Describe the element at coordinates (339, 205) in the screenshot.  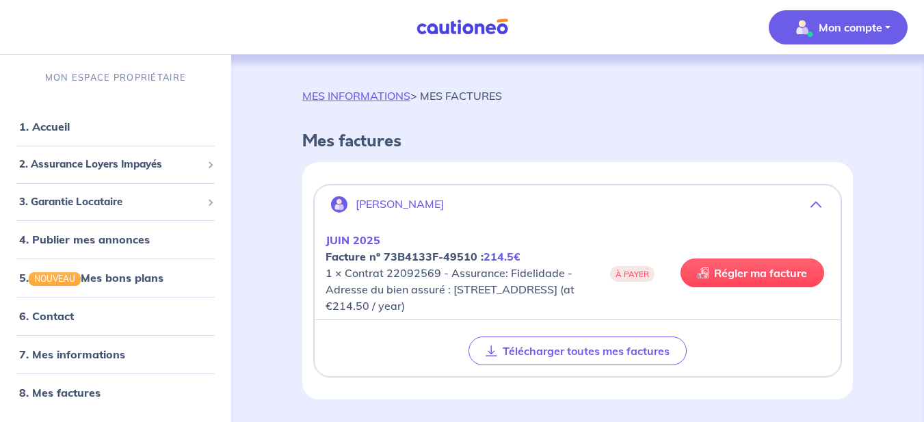
I see `img: illu_account.svg` at that location.